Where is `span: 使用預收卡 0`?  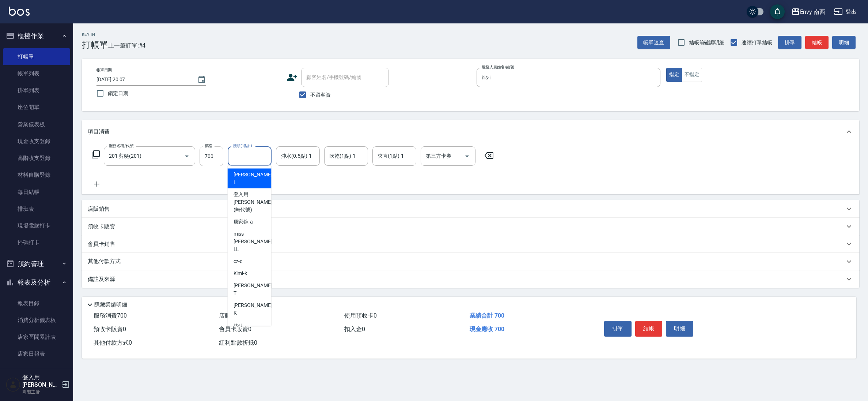
span: 使用預收卡 0 is located at coordinates (360, 315).